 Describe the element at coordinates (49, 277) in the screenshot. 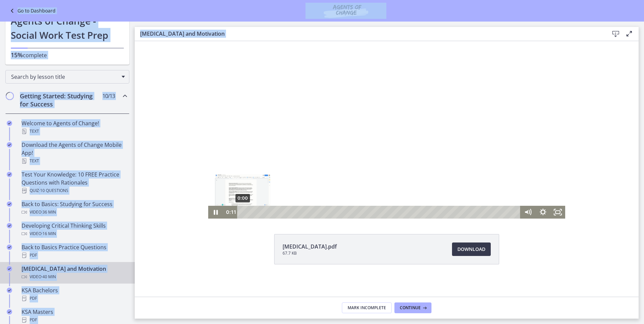

I see `span: · 40 min` at that location.